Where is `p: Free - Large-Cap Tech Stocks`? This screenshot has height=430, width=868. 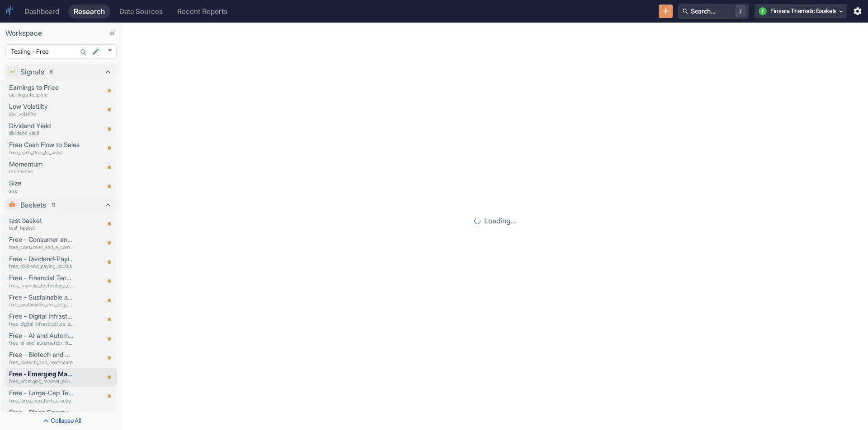
p: Free - Large-Cap Tech Stocks is located at coordinates (41, 393).